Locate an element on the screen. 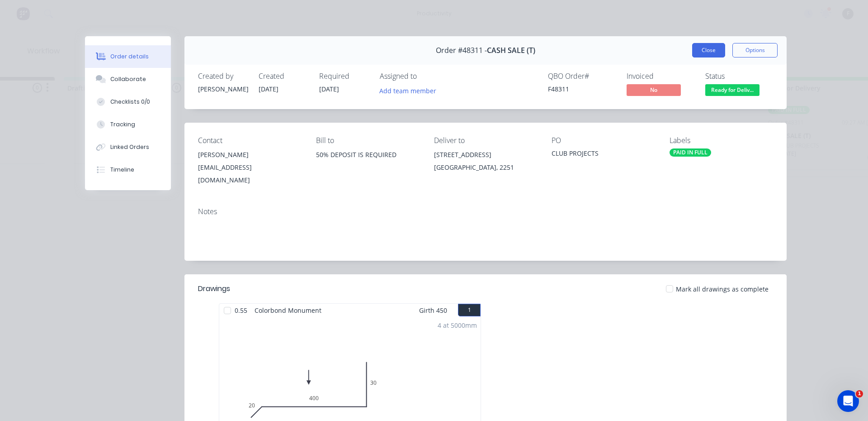 Image resolution: width=868 pixels, height=421 pixels. button: Order details is located at coordinates (128, 57).